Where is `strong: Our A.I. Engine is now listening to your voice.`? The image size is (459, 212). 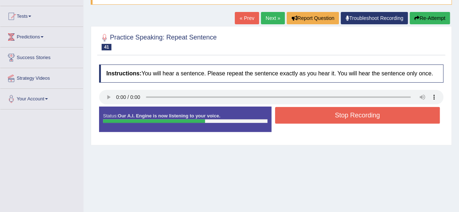 strong: Our A.I. Engine is now listening to your voice. is located at coordinates (169, 116).